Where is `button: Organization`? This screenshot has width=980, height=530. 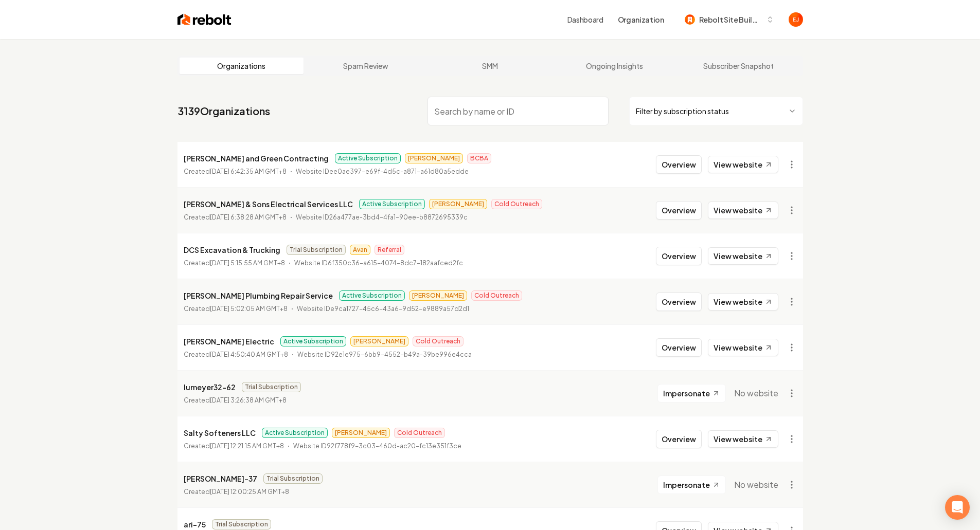
button: Organization is located at coordinates (641, 20).